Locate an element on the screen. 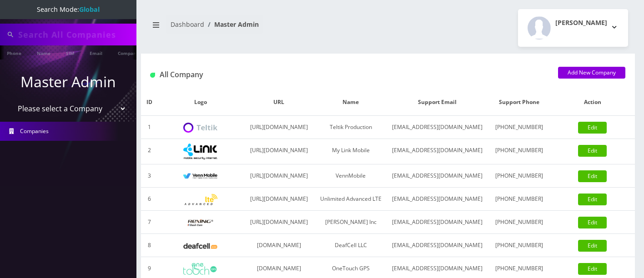 This screenshot has height=278, width=644. a: Add New Company is located at coordinates (592, 73).